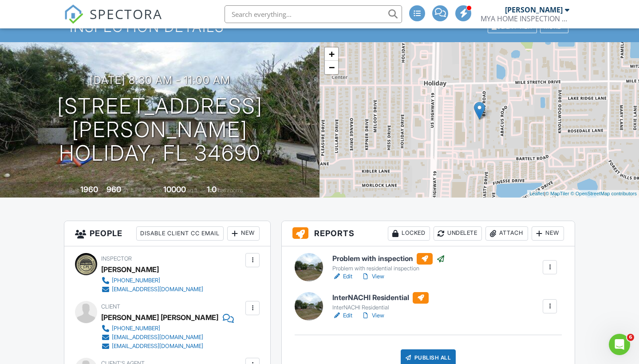  What do you see at coordinates (113, 189) in the screenshot?
I see `div: 960` at bounding box center [113, 189].